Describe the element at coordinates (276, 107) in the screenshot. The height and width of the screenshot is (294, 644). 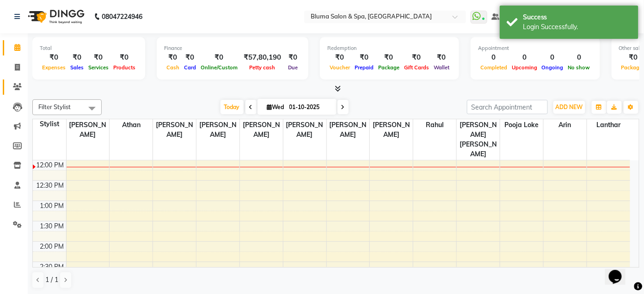
I see `span: Wed` at that location.